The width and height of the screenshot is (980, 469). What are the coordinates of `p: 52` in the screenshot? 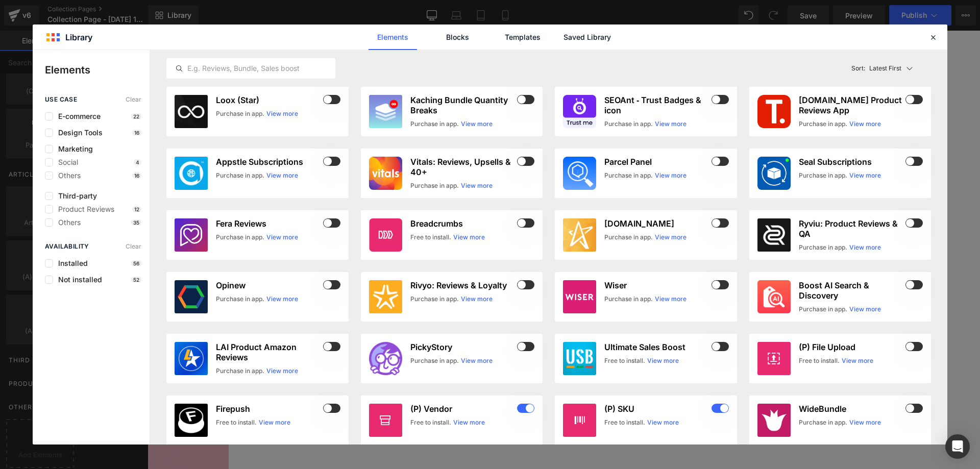 It's located at (136, 280).